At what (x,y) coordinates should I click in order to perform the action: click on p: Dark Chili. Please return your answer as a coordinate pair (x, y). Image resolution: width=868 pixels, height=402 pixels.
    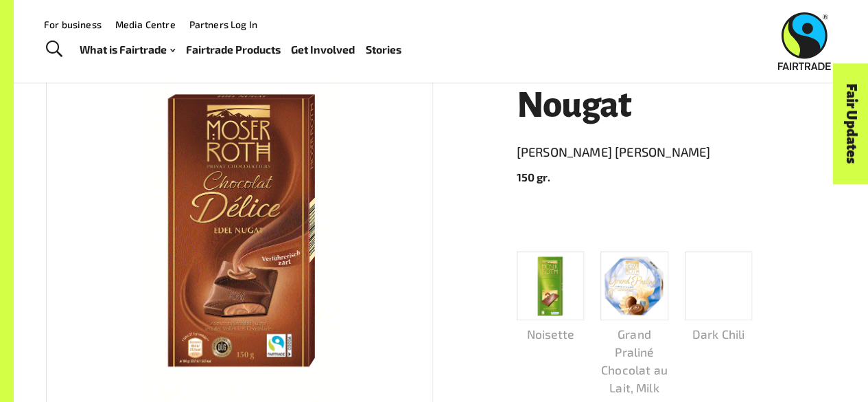
    Looking at the image, I should click on (719, 335).